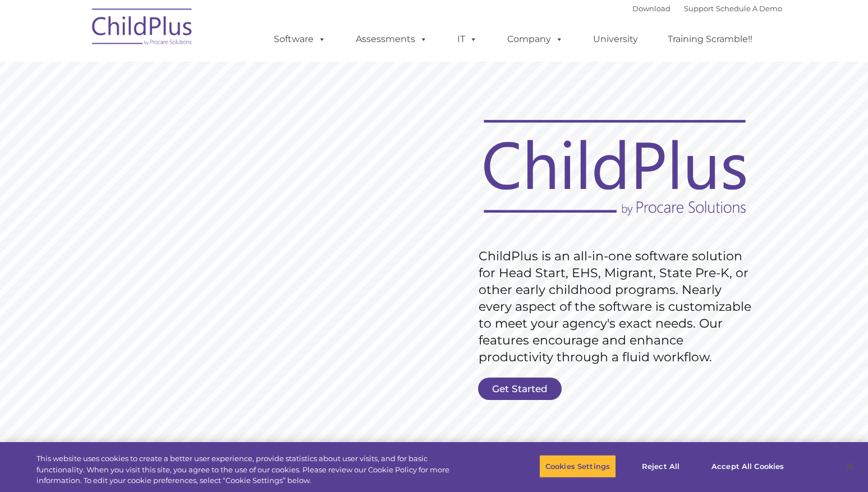  I want to click on div: This website uses cookies to create a better user experience, provide statistics about user visit..., so click(257, 469).